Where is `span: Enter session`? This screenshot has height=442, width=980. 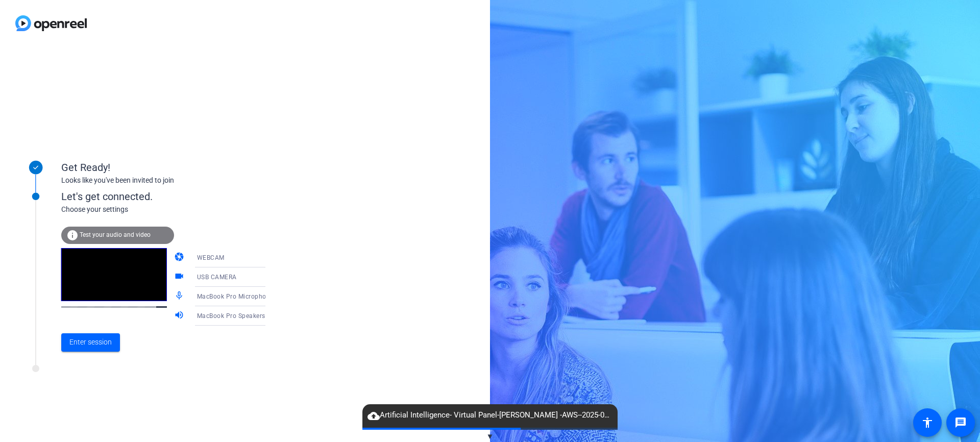
span: Enter session is located at coordinates (90, 342).